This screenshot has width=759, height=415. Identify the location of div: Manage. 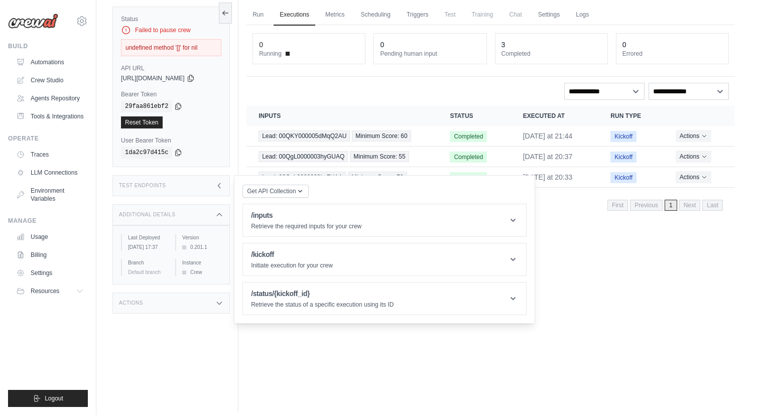
(48, 221).